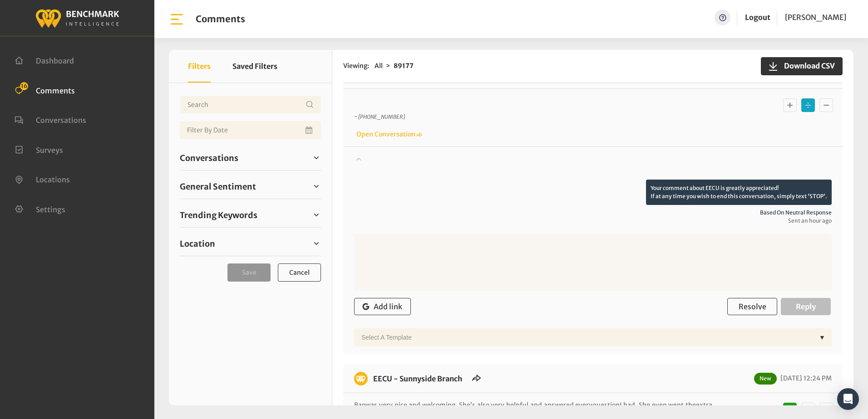  I want to click on span: Settings, so click(50, 210).